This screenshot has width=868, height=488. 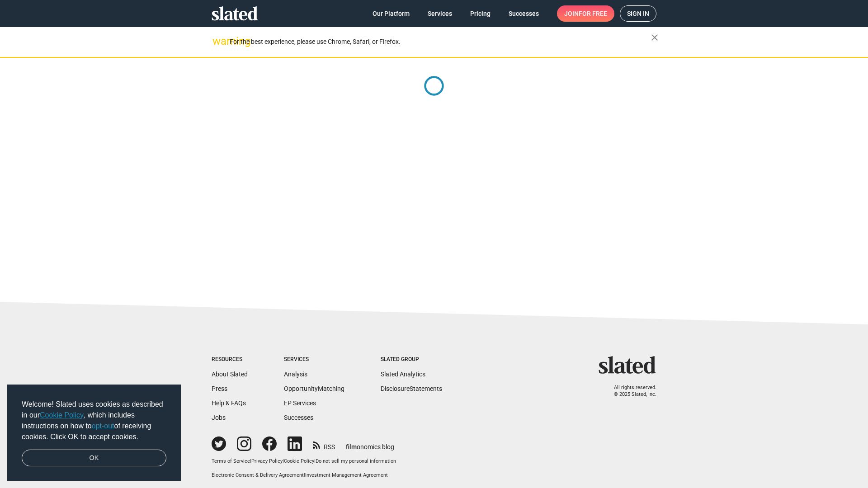 What do you see at coordinates (638, 13) in the screenshot?
I see `a: Sign in` at bounding box center [638, 13].